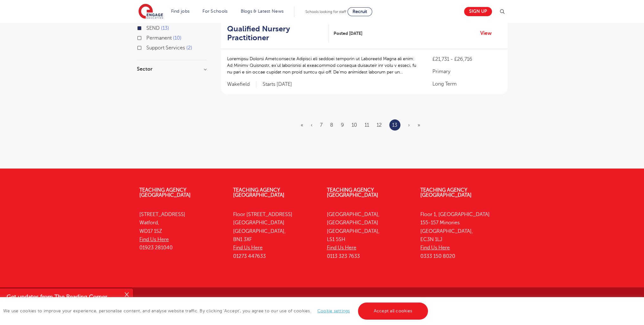 The width and height of the screenshot is (644, 325). I want to click on span: Wakefield, so click(242, 84).